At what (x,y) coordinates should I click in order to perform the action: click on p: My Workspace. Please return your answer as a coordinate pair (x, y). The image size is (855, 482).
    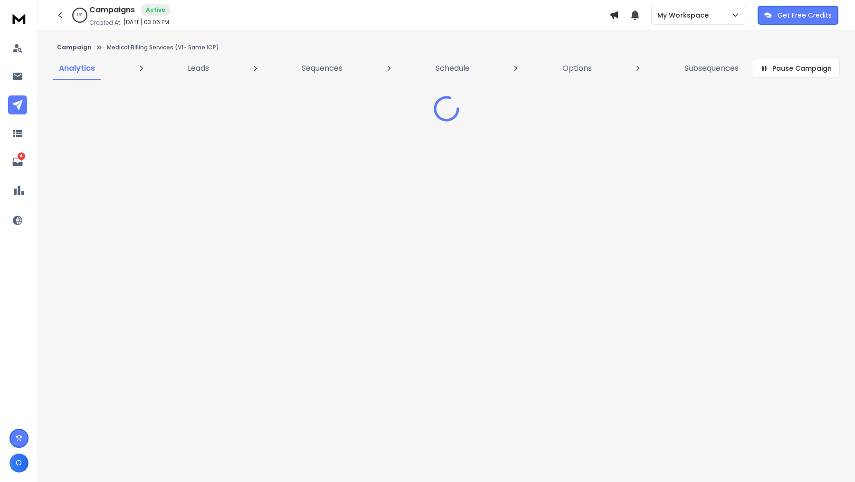
    Looking at the image, I should click on (685, 15).